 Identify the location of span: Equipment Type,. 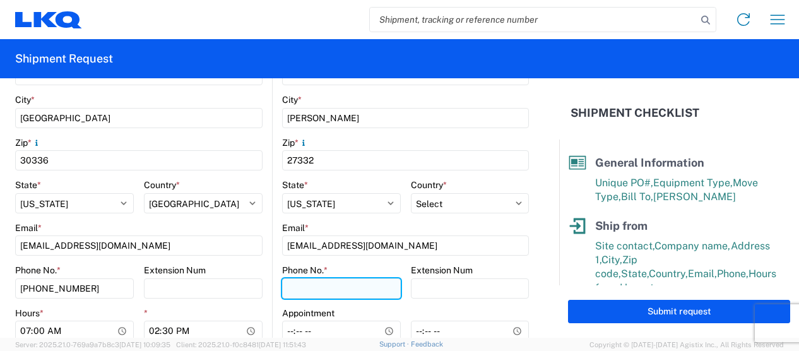
(693, 182).